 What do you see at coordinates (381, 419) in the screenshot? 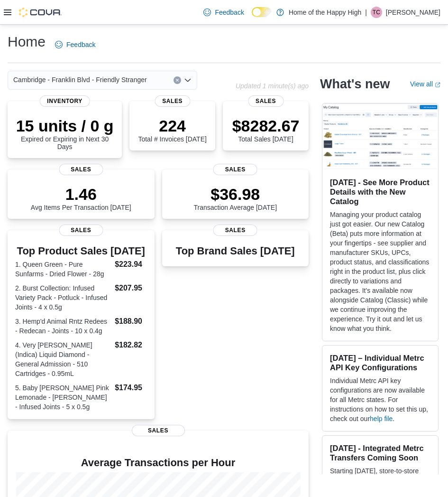
I see `a: help file` at bounding box center [381, 419].